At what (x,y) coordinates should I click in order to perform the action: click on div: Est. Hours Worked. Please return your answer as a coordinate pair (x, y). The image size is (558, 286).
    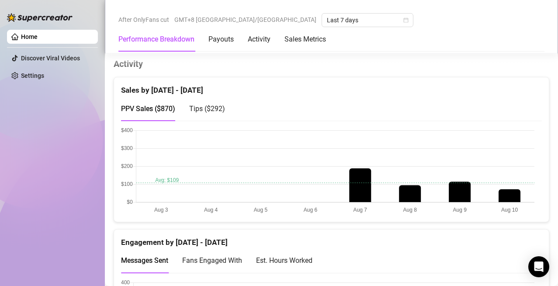
    Looking at the image, I should click on (284, 260).